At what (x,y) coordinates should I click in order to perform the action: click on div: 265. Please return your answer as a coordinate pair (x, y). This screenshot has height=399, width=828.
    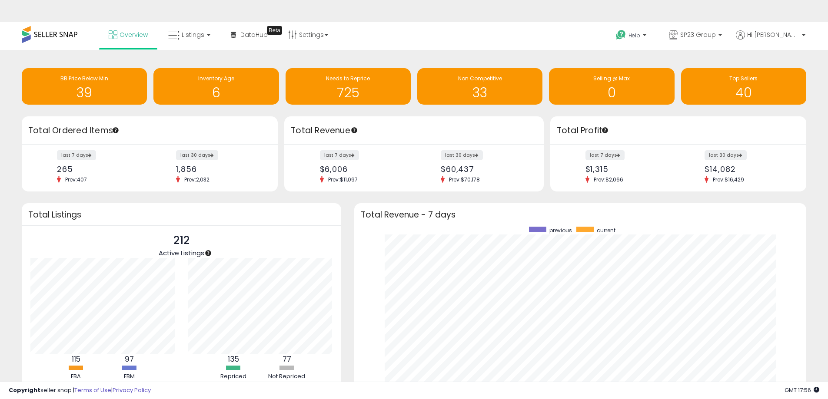
    Looking at the image, I should click on (100, 169).